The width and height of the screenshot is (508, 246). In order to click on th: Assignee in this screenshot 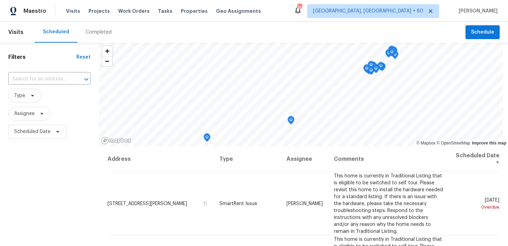, I will do `click(305, 159)`.